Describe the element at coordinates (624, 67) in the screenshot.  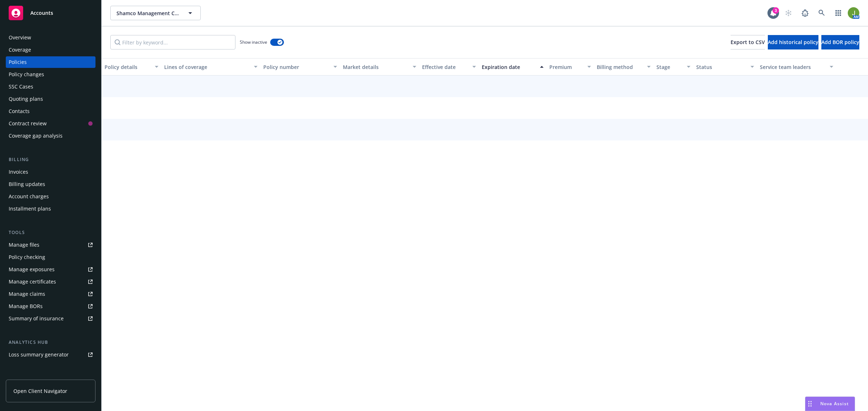
I see `button: Billing method` at that location.